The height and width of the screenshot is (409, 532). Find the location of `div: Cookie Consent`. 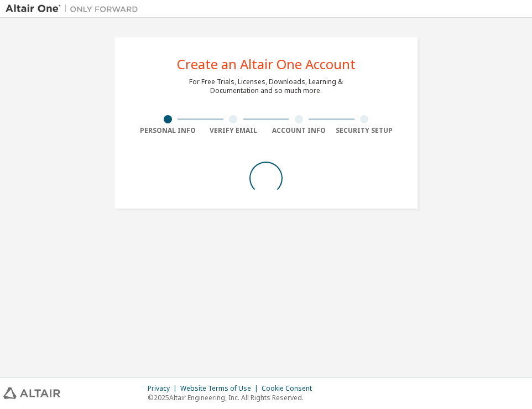

div: Cookie Consent is located at coordinates (290, 389).